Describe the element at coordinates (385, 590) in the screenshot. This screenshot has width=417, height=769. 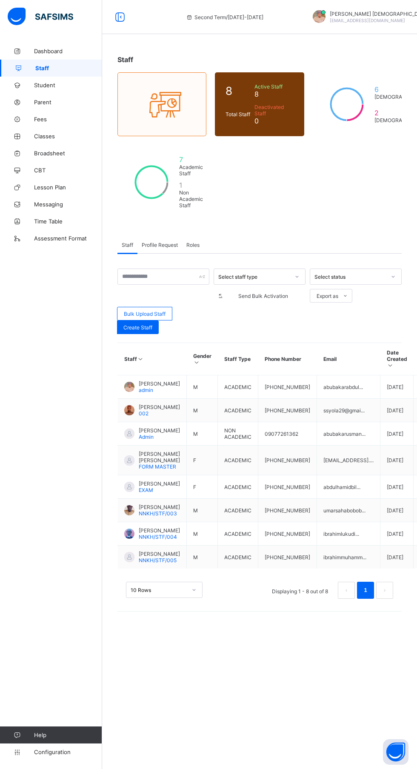
I see `li: 下一页` at that location.